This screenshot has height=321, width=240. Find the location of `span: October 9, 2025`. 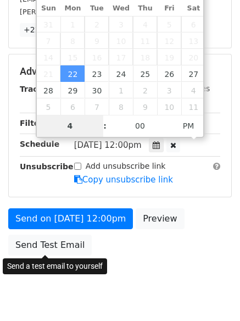

span: October 9, 2025 is located at coordinates (145, 107).